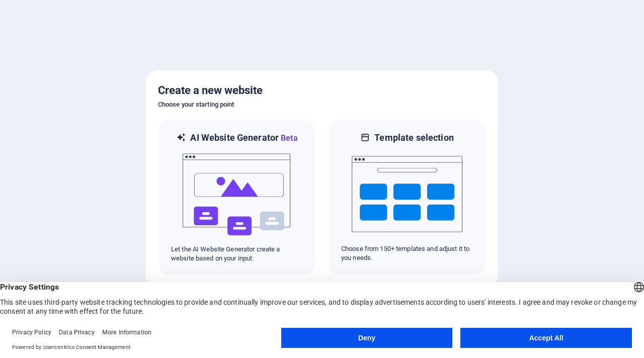  Describe the element at coordinates (407, 253) in the screenshot. I see `p: Choose from 150+ templates and adjust it to you needs.` at that location.